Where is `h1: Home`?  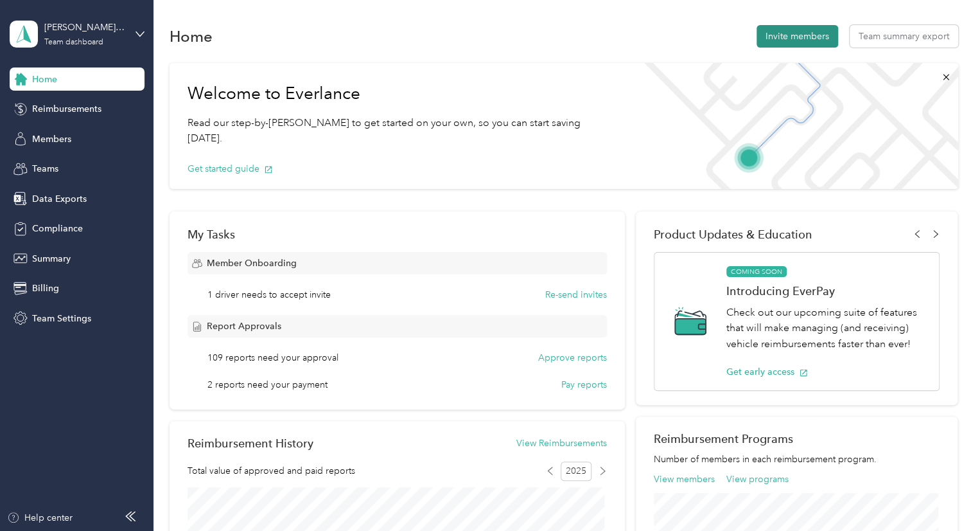
h1: Home is located at coordinates (191, 36).